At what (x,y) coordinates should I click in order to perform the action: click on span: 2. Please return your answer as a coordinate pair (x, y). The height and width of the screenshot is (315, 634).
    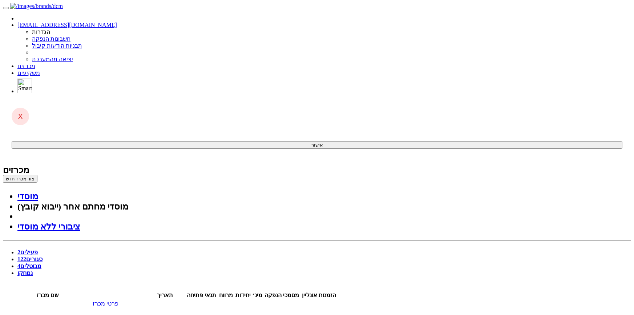
    Looking at the image, I should click on (19, 252).